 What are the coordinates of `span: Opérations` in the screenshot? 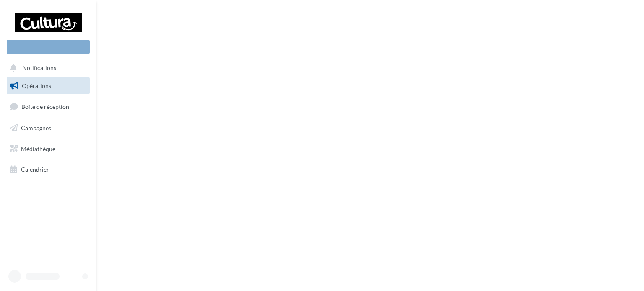 It's located at (37, 86).